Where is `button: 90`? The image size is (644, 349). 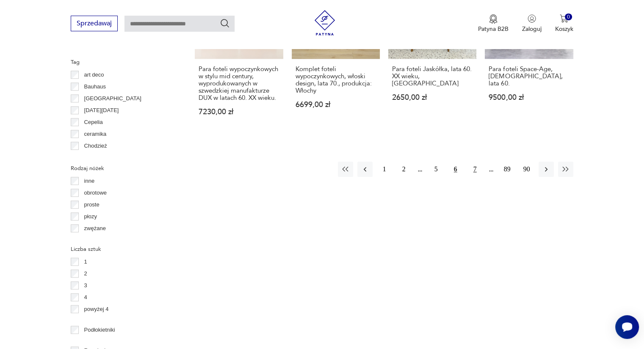 button: 90 is located at coordinates (527, 169).